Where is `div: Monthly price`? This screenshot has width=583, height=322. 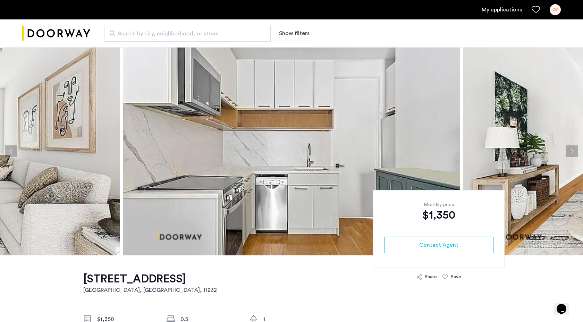 div: Monthly price is located at coordinates (439, 205).